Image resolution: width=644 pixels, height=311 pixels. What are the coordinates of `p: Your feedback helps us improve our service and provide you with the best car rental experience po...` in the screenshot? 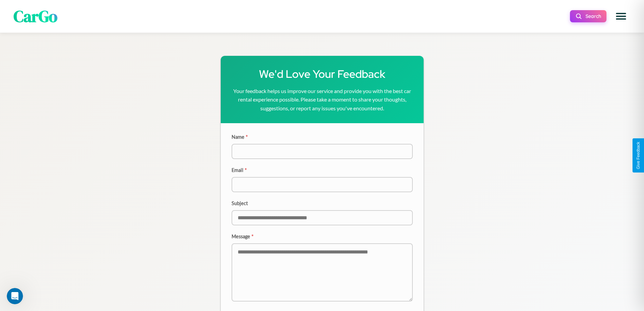 It's located at (322, 99).